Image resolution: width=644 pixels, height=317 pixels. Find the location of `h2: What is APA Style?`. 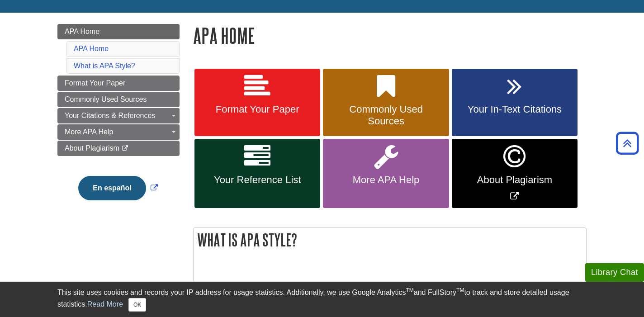

h2: What is APA Style? is located at coordinates (390, 240).